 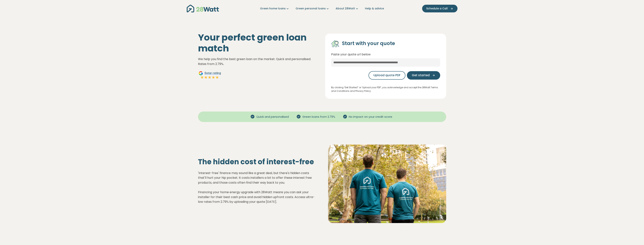 I want to click on p: 'Interest-free' finance may sound like a great deal, but there's hidden costs that'll hurt your h..., so click(x=257, y=188).